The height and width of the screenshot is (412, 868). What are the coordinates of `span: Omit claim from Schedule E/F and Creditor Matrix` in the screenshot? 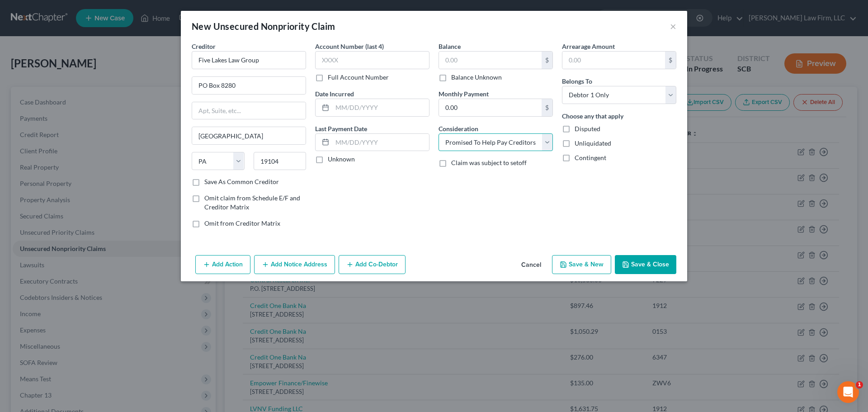 It's located at (253, 202).